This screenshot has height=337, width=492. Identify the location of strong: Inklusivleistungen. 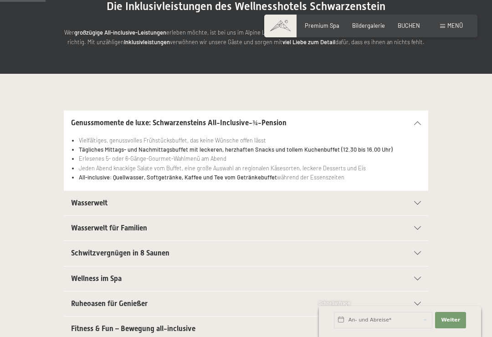
(147, 42).